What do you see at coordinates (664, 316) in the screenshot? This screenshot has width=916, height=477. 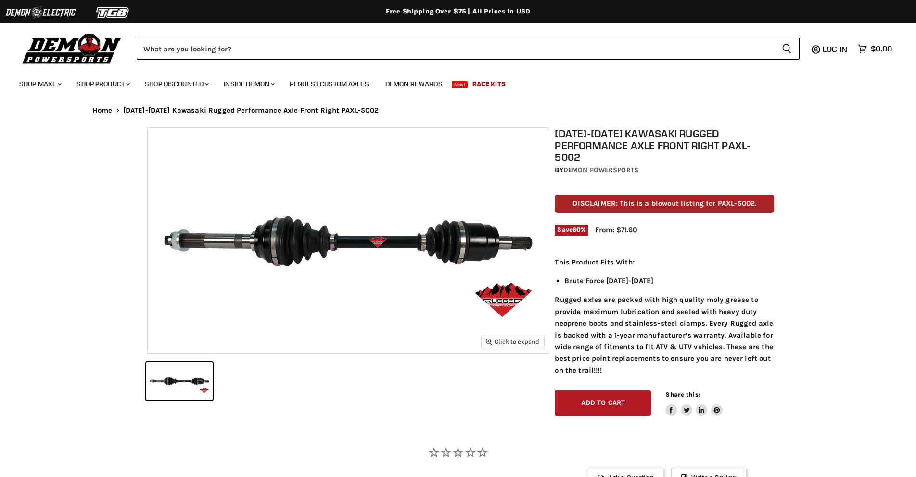 I see `div: Rugged axles are packed with high quality moly grease to provide maximum lubrication and sealed w...` at bounding box center [664, 316].